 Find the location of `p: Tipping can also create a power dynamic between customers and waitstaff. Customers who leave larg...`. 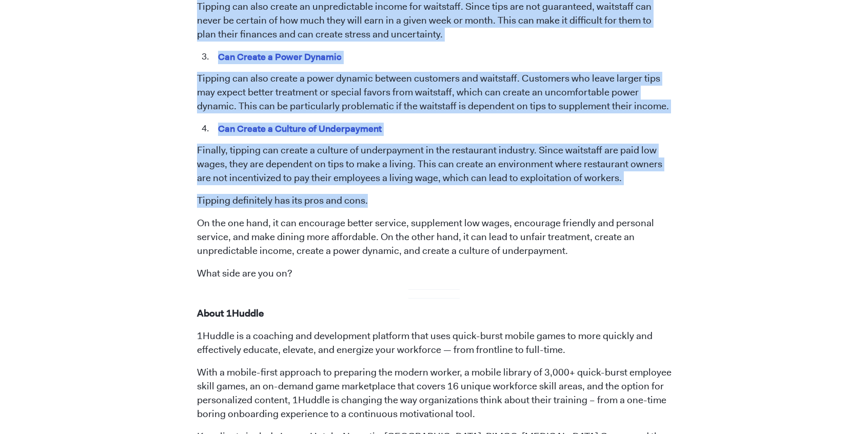

p: Tipping can also create a power dynamic between customers and waitstaff. Customers who leave larg... is located at coordinates (434, 93).